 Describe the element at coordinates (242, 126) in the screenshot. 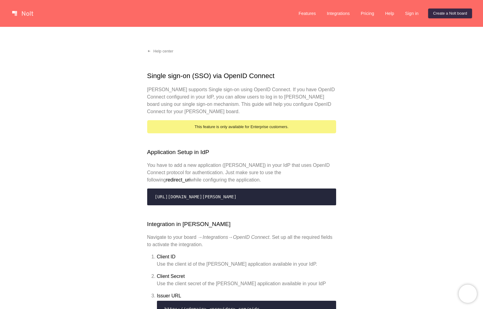

I see `div: This feature is only available for Enterprise customers.` at that location.